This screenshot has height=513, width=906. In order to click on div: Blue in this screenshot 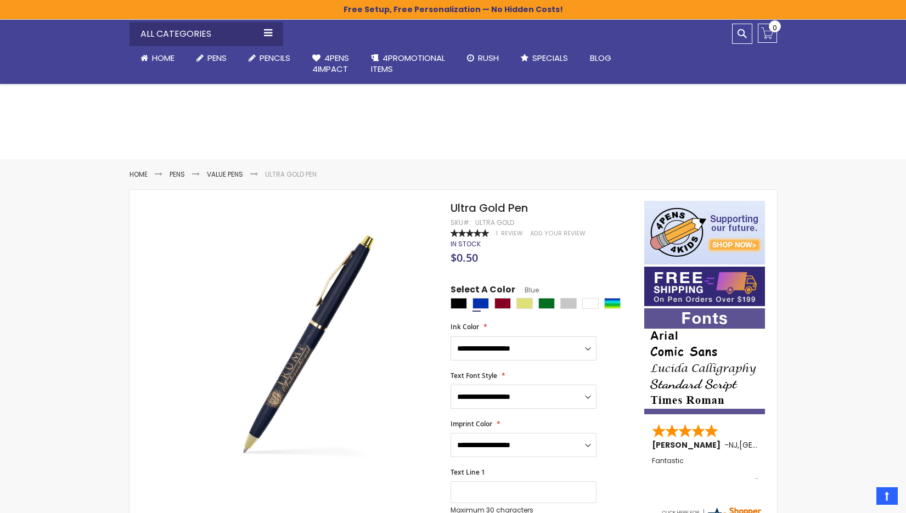, I will do `click(481, 304)`.